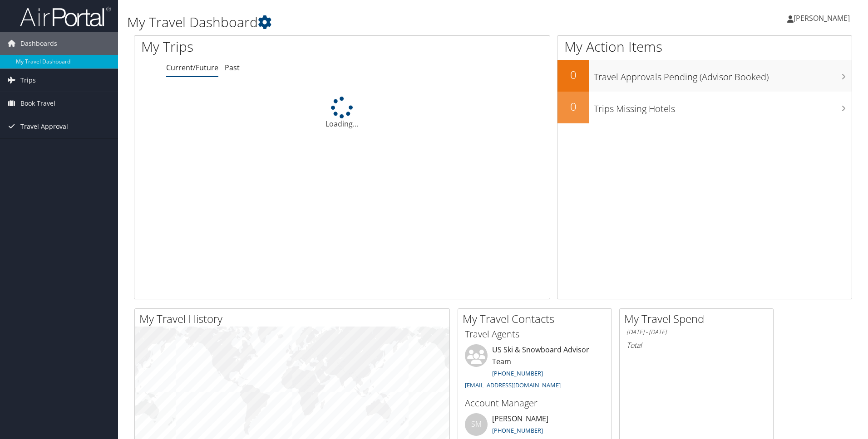 This screenshot has height=439, width=868. I want to click on h6: Total, so click(696, 345).